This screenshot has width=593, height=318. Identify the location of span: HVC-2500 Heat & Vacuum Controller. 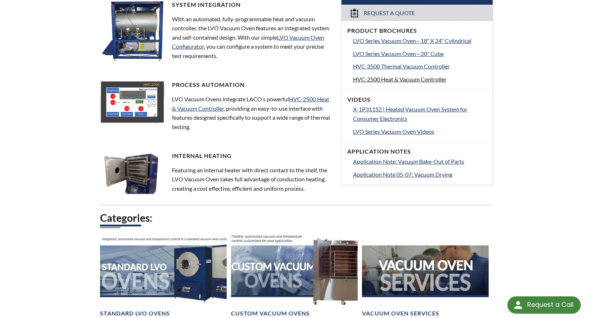
(400, 79).